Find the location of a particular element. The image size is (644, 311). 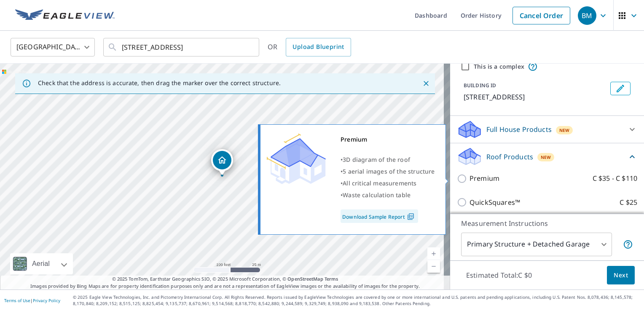

span: 3D diagram of the roof is located at coordinates (376, 159).